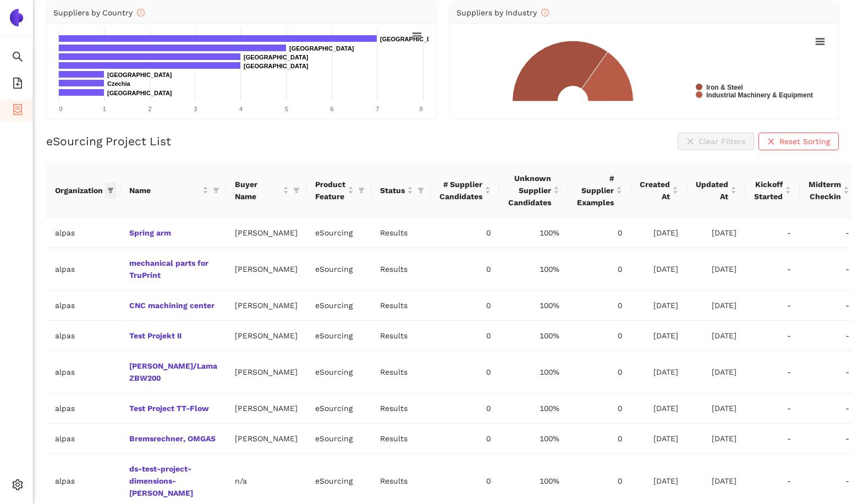 The width and height of the screenshot is (852, 504). What do you see at coordinates (339, 190) in the screenshot?
I see `th: this column's title is Product Feature,this column is sortable` at bounding box center [339, 190].